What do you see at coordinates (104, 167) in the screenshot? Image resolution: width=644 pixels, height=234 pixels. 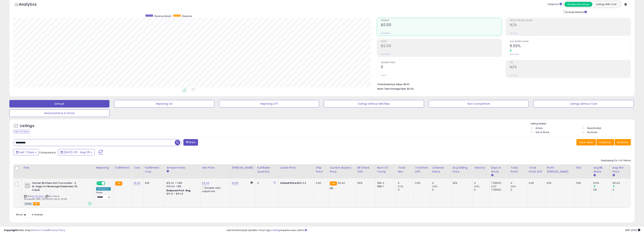 I see `div: Repricing` at bounding box center [104, 167].